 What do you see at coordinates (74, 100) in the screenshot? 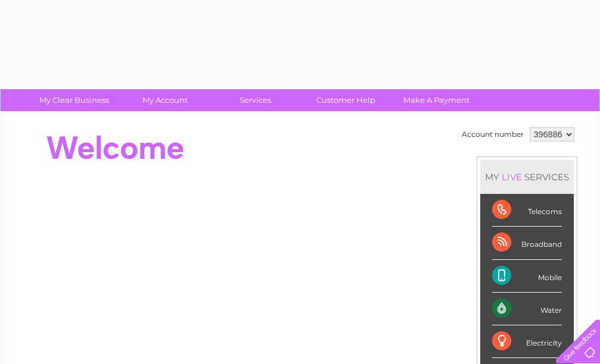
I see `a: My Clear Business` at bounding box center [74, 100].